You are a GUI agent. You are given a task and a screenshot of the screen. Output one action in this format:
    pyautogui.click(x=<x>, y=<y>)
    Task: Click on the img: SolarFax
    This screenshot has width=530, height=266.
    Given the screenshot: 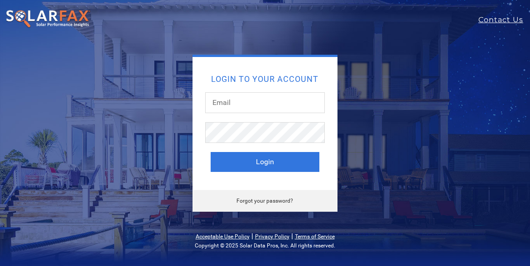 What is the action you would take?
    pyautogui.click(x=48, y=19)
    